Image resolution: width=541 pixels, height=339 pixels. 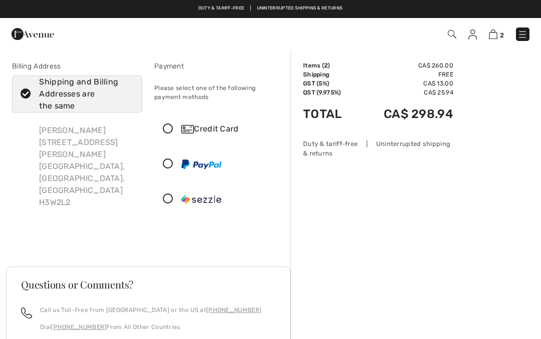 I want to click on div: Shipping and Billing Addresses are the same, so click(x=83, y=94).